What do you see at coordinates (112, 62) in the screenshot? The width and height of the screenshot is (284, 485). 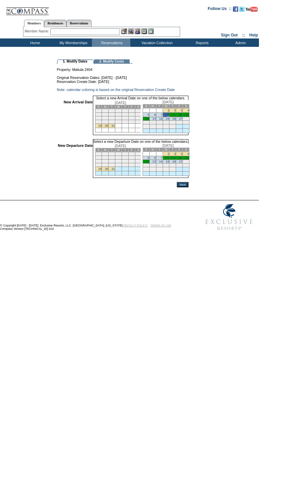 I see `td: 2. Modify Costs` at bounding box center [112, 62].